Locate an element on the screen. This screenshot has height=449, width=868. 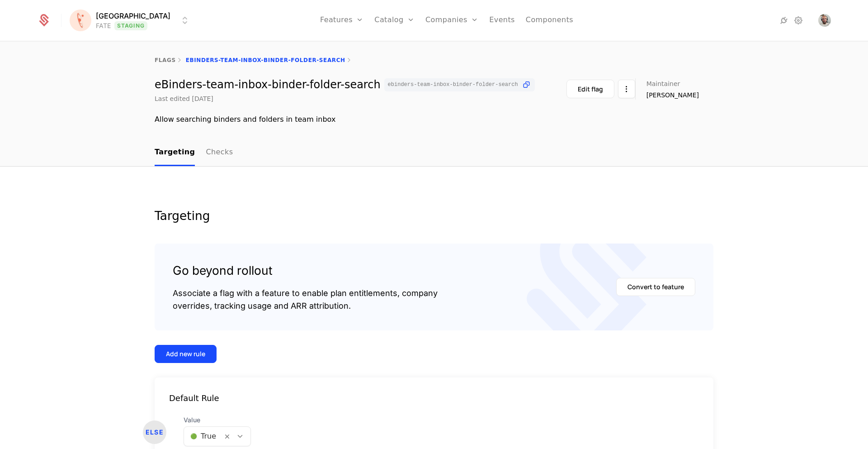
button: Open user button is located at coordinates (825, 21).